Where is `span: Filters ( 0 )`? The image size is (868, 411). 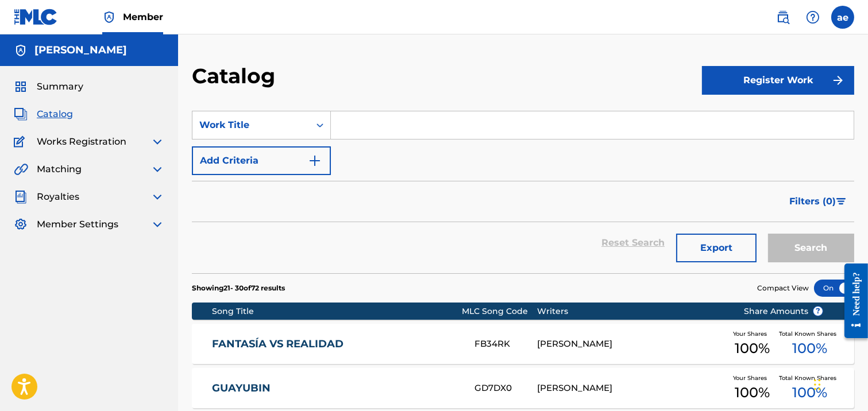
span: Filters ( 0 ) is located at coordinates (812, 202).